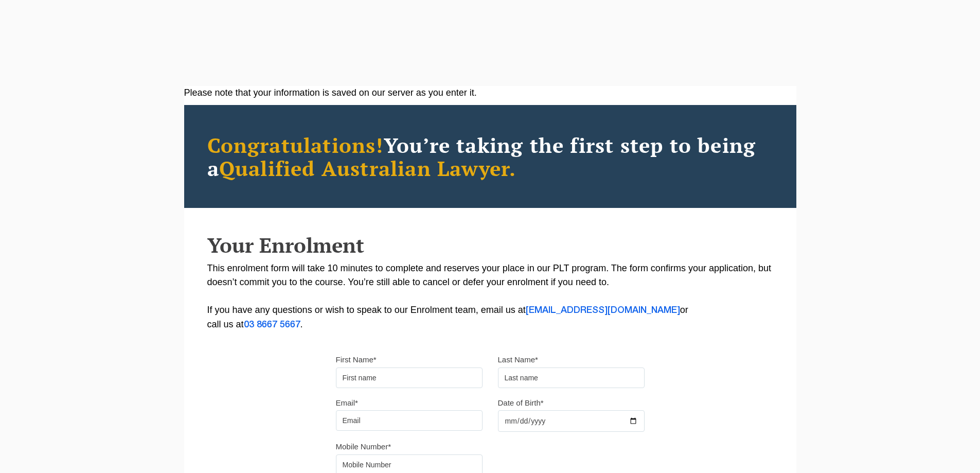  Describe the element at coordinates (571, 378) in the screenshot. I see `input: Last name` at that location.